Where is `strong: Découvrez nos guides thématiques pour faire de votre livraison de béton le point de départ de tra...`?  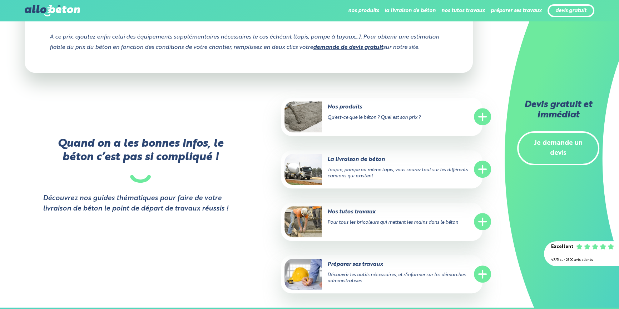
strong: Découvrez nos guides thématiques pour faire de votre livraison de béton le point de départ de tra... is located at coordinates (139, 204).